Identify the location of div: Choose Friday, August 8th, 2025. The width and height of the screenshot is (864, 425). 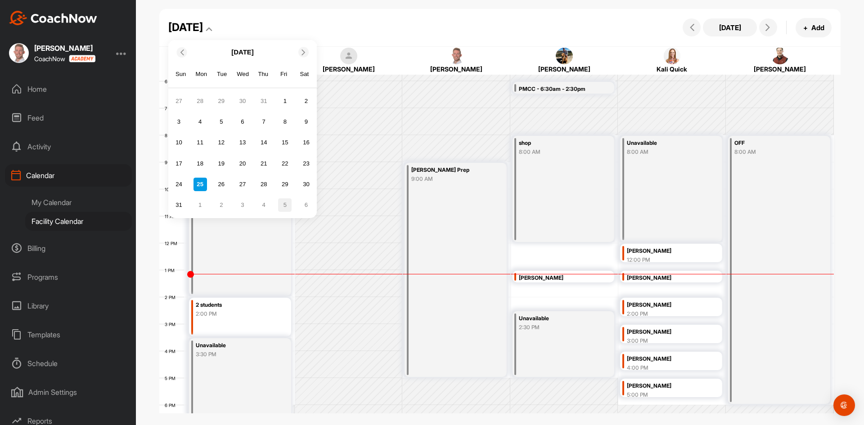
(285, 122).